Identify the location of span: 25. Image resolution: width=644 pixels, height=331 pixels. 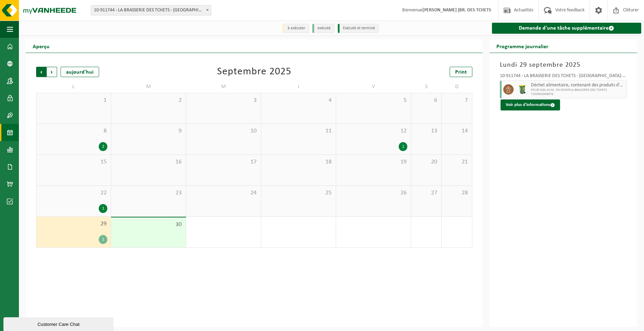
(298, 193).